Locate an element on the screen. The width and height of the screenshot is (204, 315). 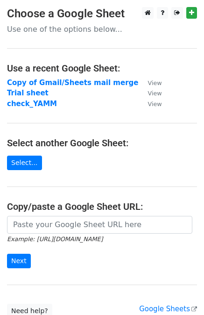
p: Use one of the options below... is located at coordinates (102, 29).